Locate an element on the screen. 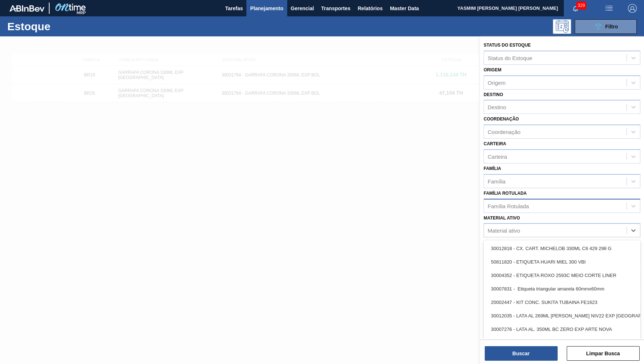  label: Família Rotulada is located at coordinates (505, 193).